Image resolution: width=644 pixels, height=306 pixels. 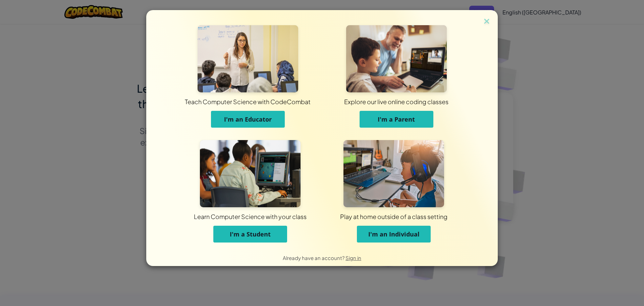 I want to click on span: Sign in, so click(x=353, y=258).